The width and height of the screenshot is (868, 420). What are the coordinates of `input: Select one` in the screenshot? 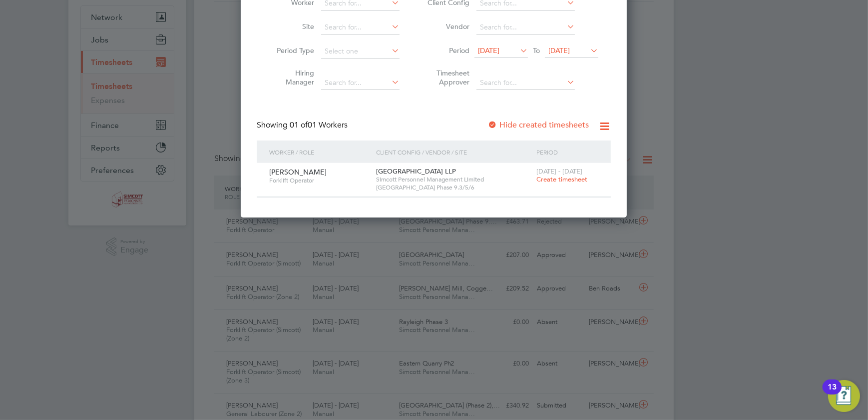 It's located at (360, 51).